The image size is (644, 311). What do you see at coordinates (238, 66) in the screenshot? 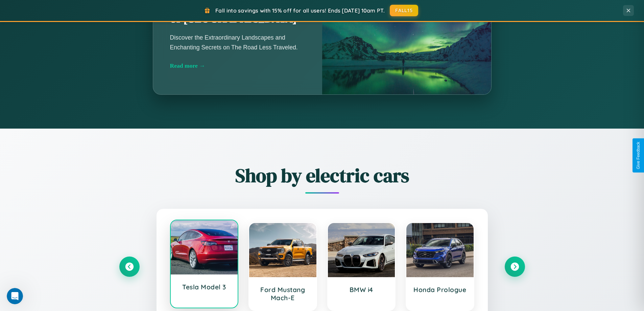
I see `div: Read more →` at bounding box center [238, 66].